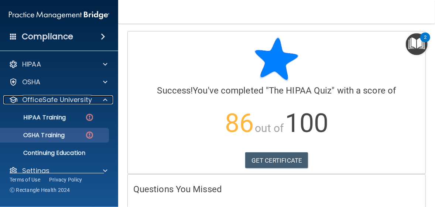  What do you see at coordinates (55, 153) in the screenshot?
I see `p: Continuing Education` at bounding box center [55, 153].